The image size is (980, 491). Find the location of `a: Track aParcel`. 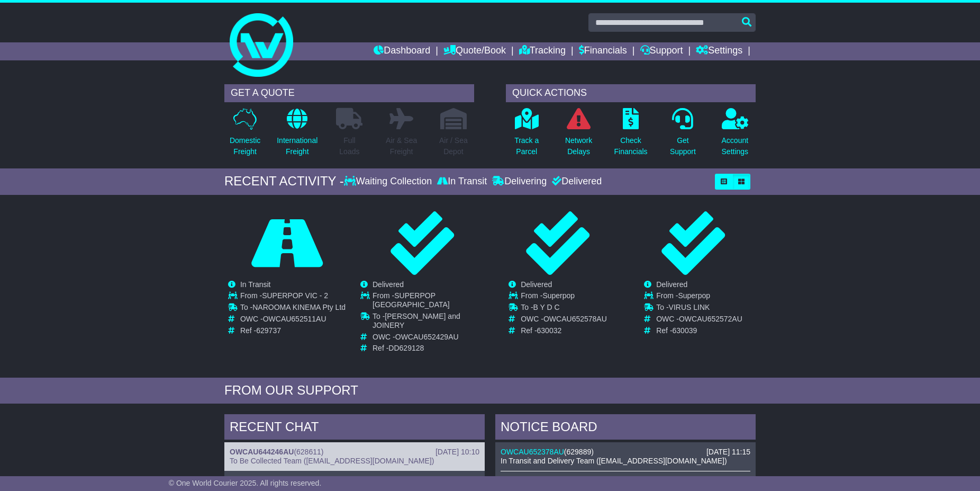

a: Track aParcel is located at coordinates (527, 135).